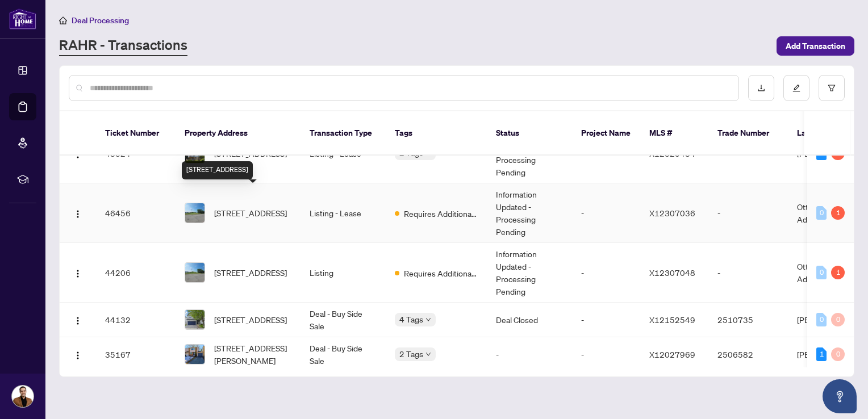 The image size is (868, 419). What do you see at coordinates (796, 88) in the screenshot?
I see `span: edit` at bounding box center [796, 88].